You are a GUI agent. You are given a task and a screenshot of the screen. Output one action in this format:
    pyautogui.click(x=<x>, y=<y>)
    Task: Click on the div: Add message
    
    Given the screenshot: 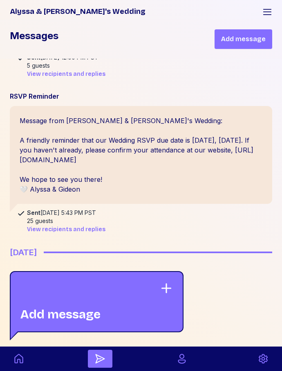 What is the action you would take?
    pyautogui.click(x=90, y=302)
    